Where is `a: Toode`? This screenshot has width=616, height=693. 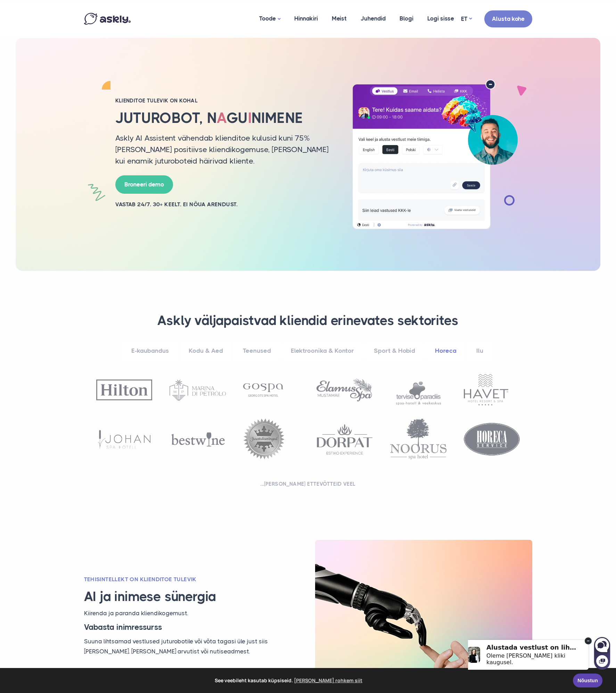 a: Toode is located at coordinates (270, 19).